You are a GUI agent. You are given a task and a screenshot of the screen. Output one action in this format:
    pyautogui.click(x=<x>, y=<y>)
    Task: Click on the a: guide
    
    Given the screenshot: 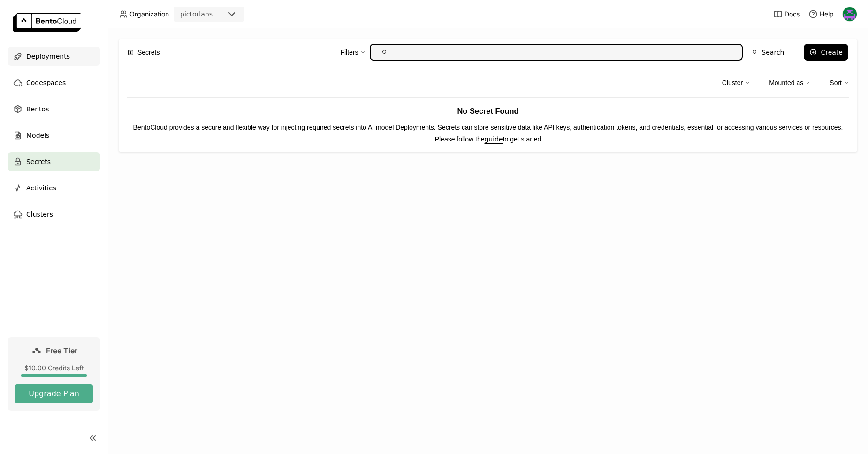 What is the action you would take?
    pyautogui.click(x=493, y=139)
    